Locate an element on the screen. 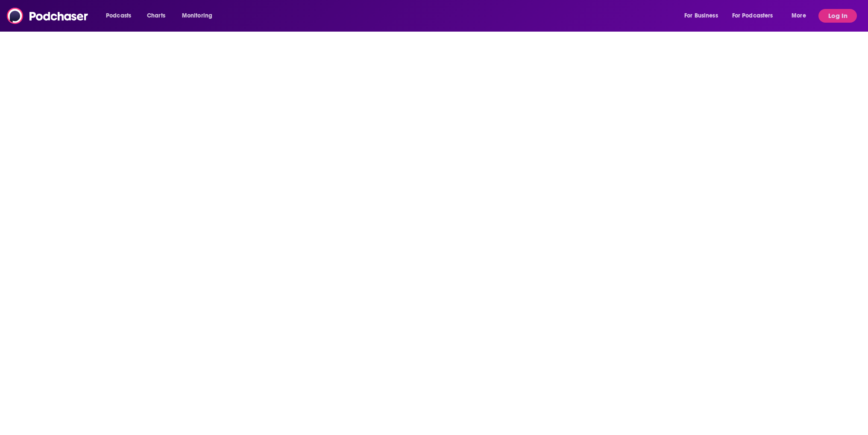 Image resolution: width=868 pixels, height=435 pixels. a: Charts is located at coordinates (156, 16).